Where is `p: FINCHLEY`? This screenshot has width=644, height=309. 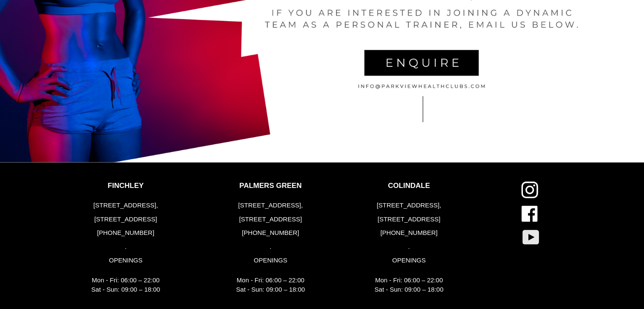 p: FINCHLEY is located at coordinates (126, 186).